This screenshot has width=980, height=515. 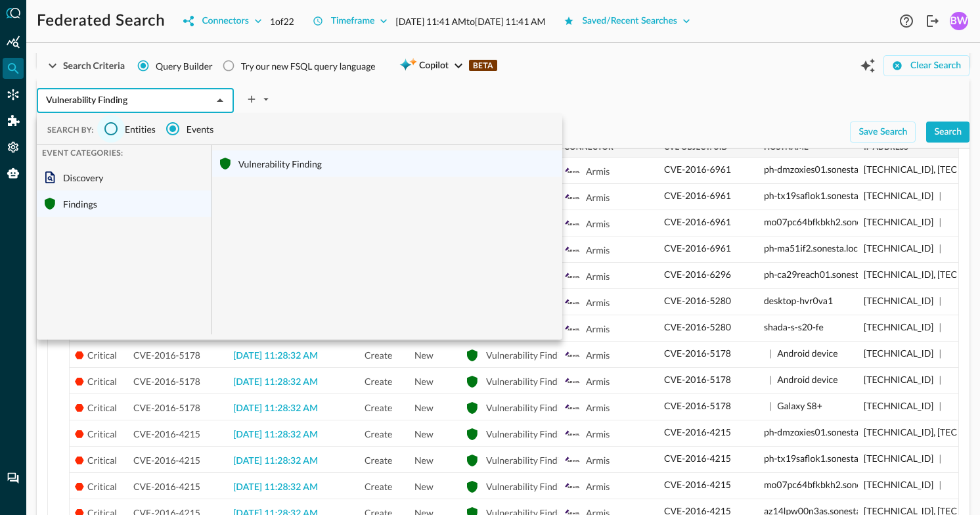 What do you see at coordinates (83, 153) in the screenshot?
I see `span: EVENT CATEGORIES:` at bounding box center [83, 153].